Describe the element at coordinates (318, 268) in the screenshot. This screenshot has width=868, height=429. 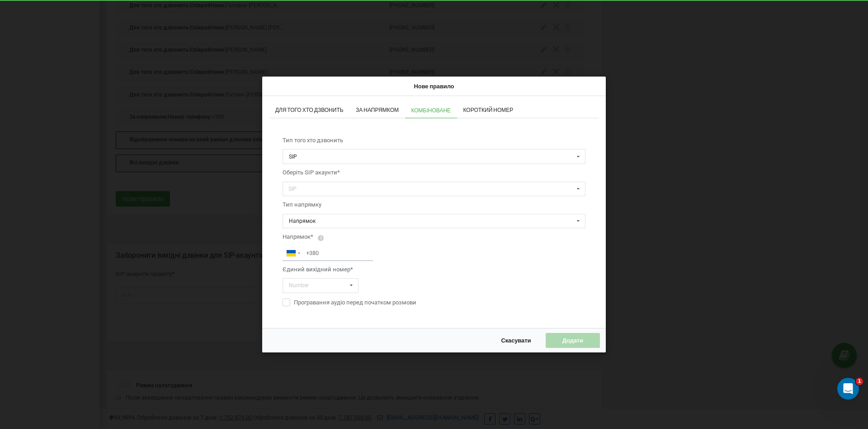
I see `span: Єдиний вихідний номер*` at that location.